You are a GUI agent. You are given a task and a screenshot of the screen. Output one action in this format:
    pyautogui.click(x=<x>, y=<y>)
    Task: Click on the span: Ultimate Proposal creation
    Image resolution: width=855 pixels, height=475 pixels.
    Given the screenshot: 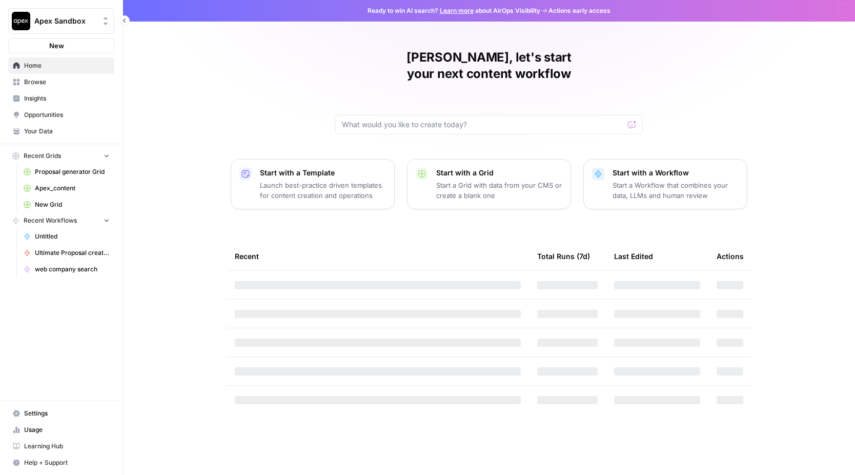 What is the action you would take?
    pyautogui.click(x=72, y=253)
    